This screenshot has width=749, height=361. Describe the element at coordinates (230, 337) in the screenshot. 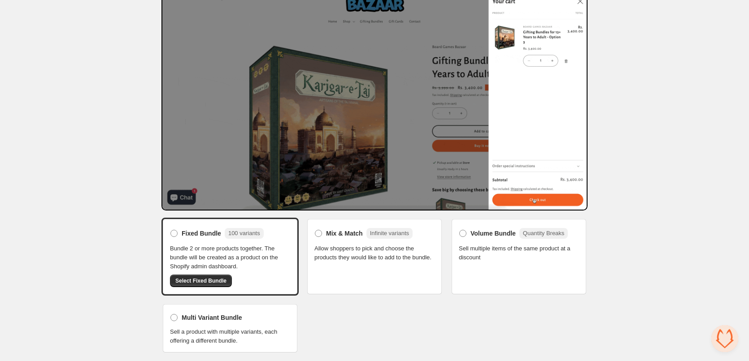

I see `span: Sell a product with multiple variants, each offering a different bundle.` at that location.